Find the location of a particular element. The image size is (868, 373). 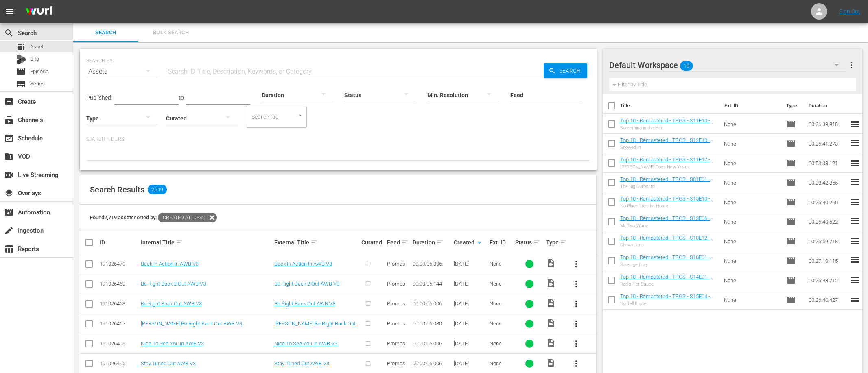

a: Top 10 - Remastered - TRGS - S10E01 - Sausage Envy is located at coordinates (667, 260).